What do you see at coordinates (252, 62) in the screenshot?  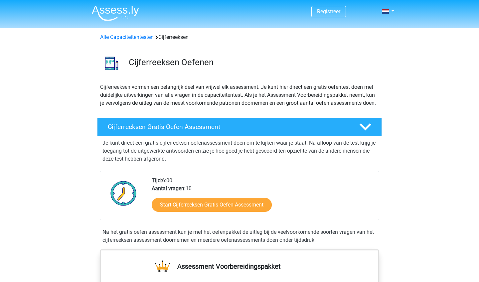 I see `h3: Cijferreeksen Oefenen` at bounding box center [252, 62].